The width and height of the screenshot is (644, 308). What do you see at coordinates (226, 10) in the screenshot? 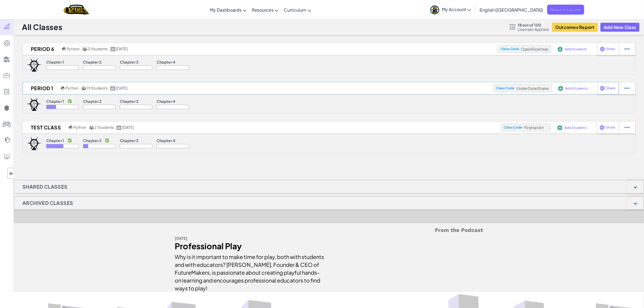
I see `span: My Dashboards` at bounding box center [226, 10].